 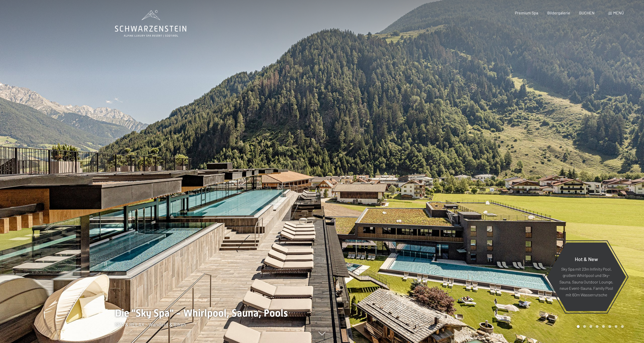 I want to click on span: Menü, so click(x=619, y=13).